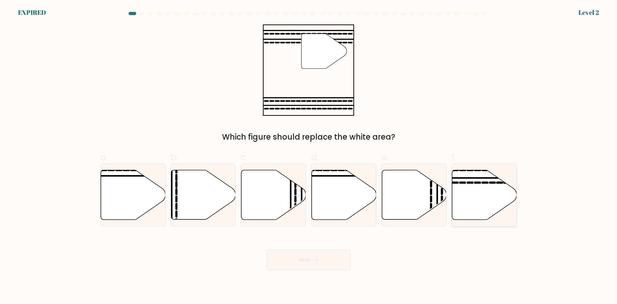 This screenshot has width=617, height=304. Describe the element at coordinates (315, 157) in the screenshot. I see `span: d.` at that location.